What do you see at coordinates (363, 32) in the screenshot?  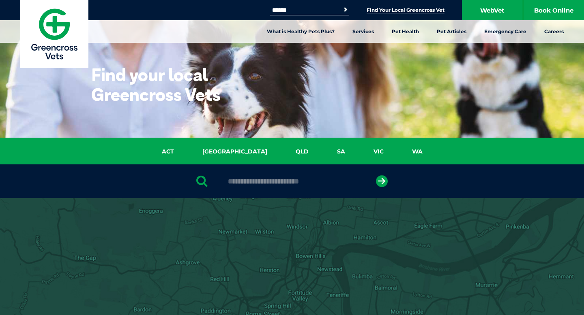 I see `a: Services` at bounding box center [363, 32].